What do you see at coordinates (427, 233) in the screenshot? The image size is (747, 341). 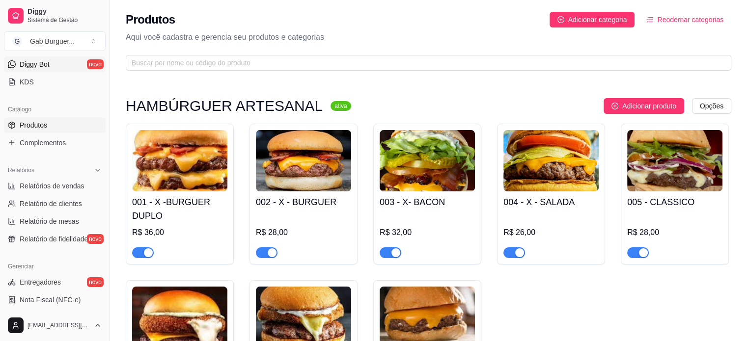 I see `div: R$ 32,00` at bounding box center [427, 233].